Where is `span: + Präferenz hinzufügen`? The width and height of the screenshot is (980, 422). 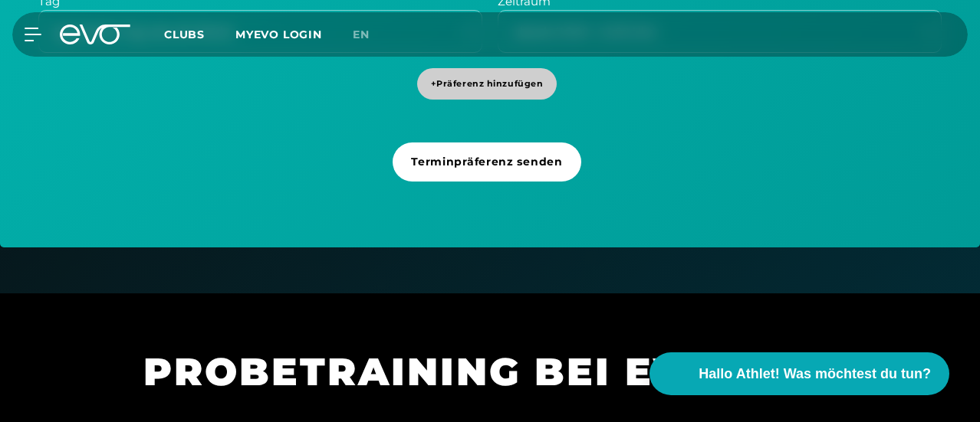
span: + Präferenz hinzufügen is located at coordinates (487, 83).